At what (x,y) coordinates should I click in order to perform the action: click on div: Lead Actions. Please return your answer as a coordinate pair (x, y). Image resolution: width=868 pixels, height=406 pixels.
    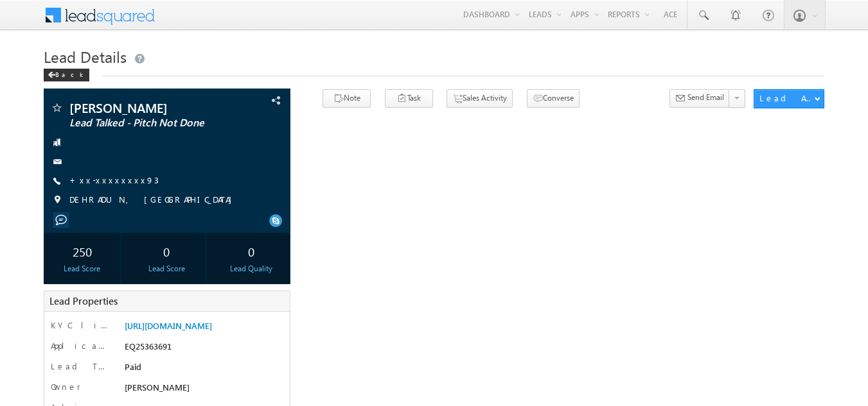
    Looking at the image, I should click on (786, 98).